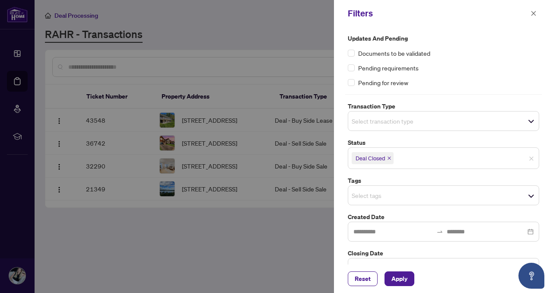  I want to click on label: Updates and Pending, so click(443, 38).